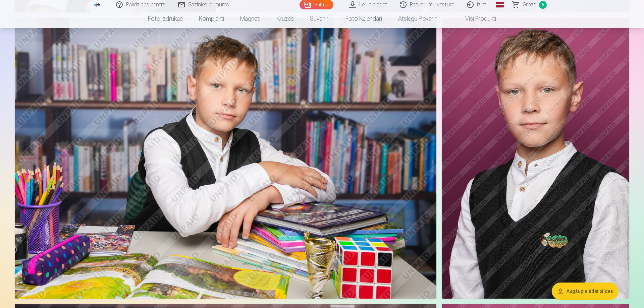 The image size is (644, 308). What do you see at coordinates (165, 19) in the screenshot?
I see `a: Foto izdrukas` at bounding box center [165, 19].